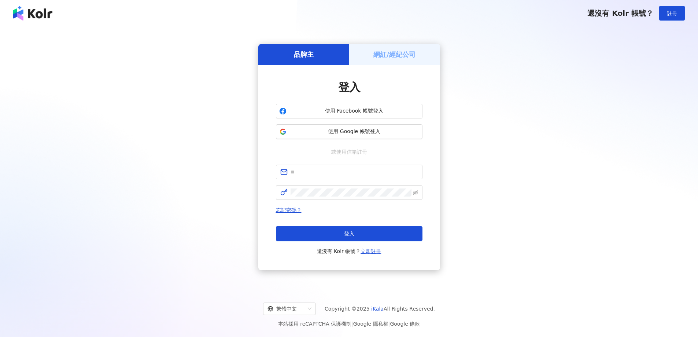 The width and height of the screenshot is (698, 337). I want to click on a: 忘記密碼？, so click(289, 210).